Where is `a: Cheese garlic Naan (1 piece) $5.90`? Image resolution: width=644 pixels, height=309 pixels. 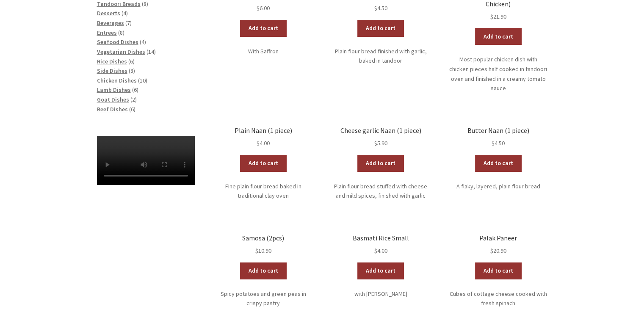 a: Cheese garlic Naan (1 piece) $5.90 is located at coordinates (381, 137).